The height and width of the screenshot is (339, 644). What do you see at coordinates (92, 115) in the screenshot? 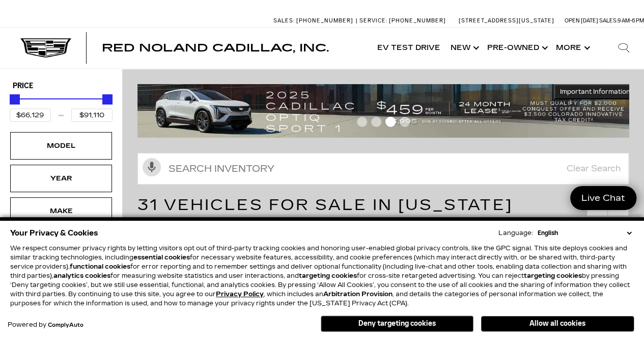
I see `input: Maximum` at bounding box center [92, 115].